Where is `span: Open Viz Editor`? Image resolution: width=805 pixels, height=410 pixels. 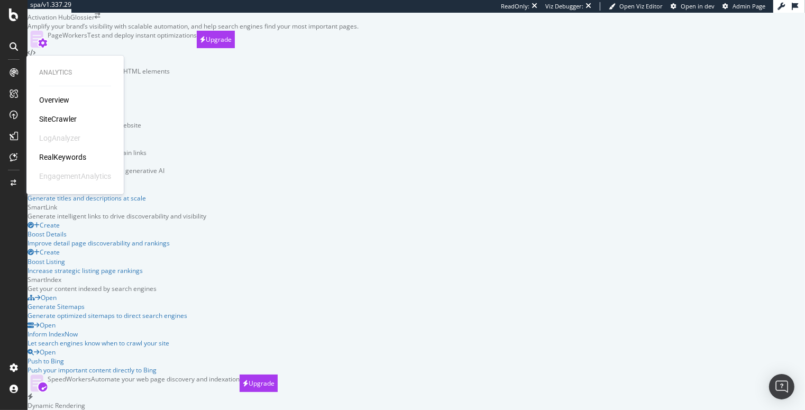 span: Open Viz Editor is located at coordinates (641, 6).